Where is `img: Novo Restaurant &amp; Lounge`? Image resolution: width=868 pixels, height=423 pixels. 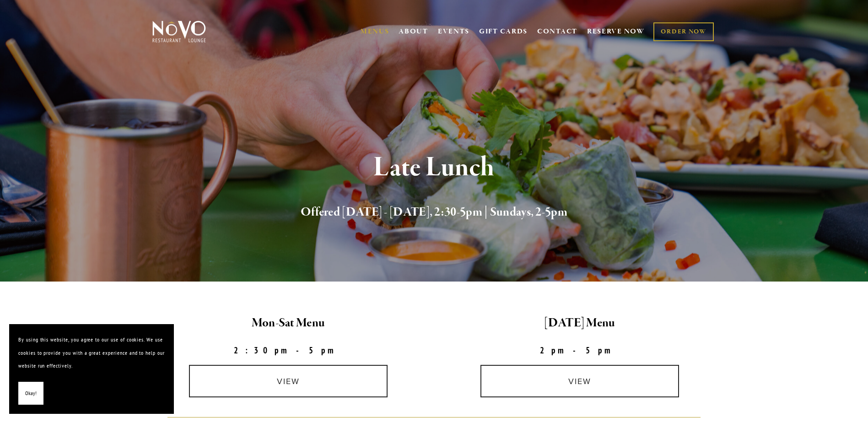 img: Novo Restaurant &amp; Lounge is located at coordinates (179, 31).